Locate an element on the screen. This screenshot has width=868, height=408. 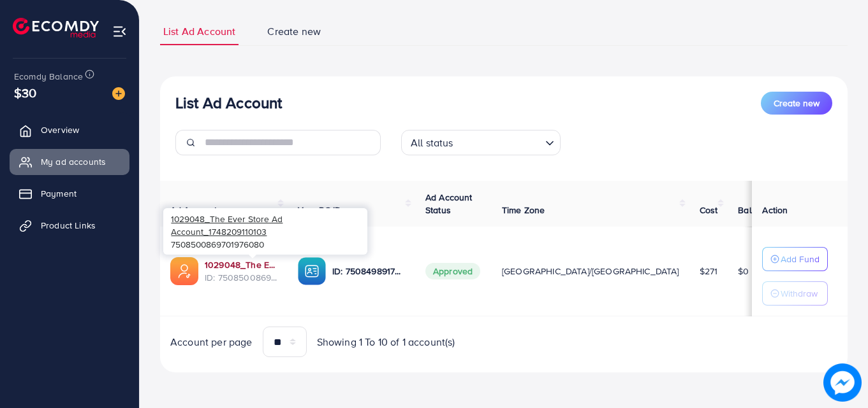
p: ID: 7508498917768593415 is located at coordinates (368, 271).